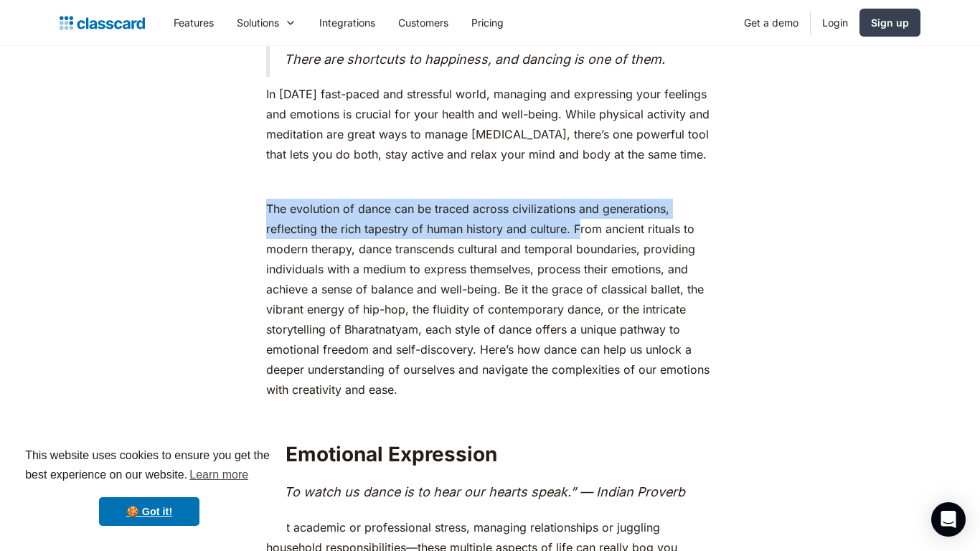 The image size is (980, 551). Describe the element at coordinates (489, 299) in the screenshot. I see `p: The evolution of dance can be traced across civilizations and generations, reflecting the rich ta...` at that location.